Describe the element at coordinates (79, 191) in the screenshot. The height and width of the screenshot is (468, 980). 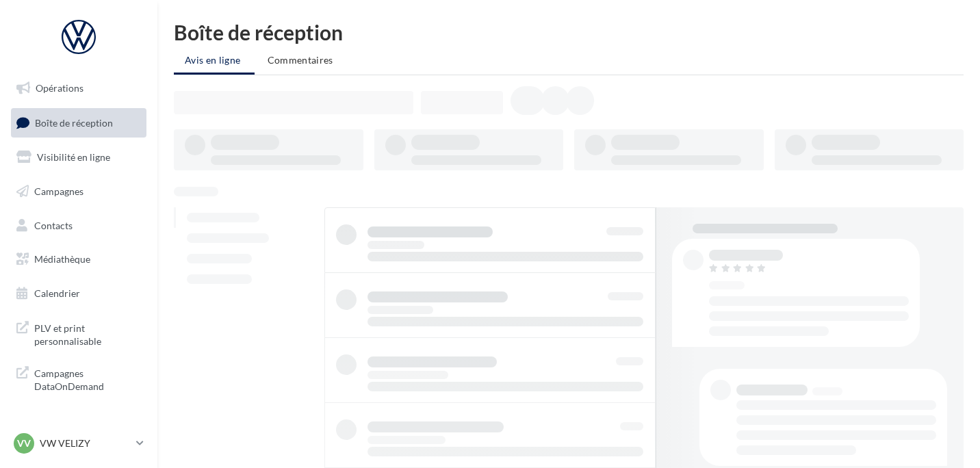
I see `a: Campagnes` at that location.